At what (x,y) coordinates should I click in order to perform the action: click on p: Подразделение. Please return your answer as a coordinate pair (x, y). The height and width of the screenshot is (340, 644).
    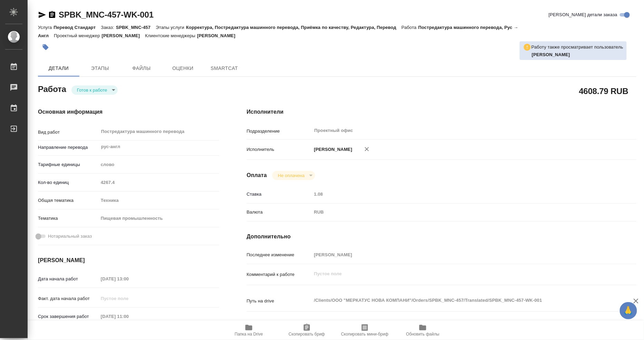
    Looking at the image, I should click on (279, 131).